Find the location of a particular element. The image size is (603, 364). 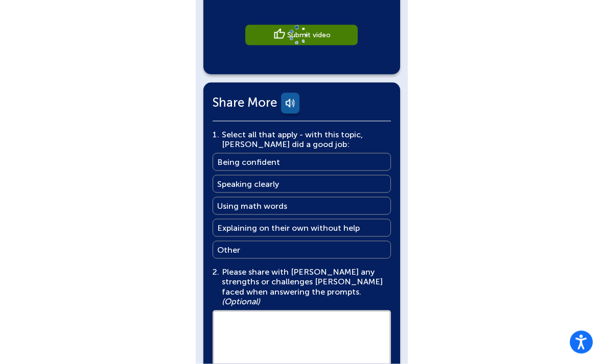

img: loader is located at coordinates (299, 35).